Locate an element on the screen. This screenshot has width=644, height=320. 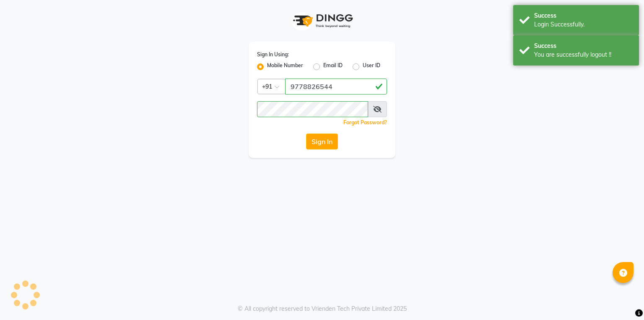
label: Email ID is located at coordinates (333, 67).